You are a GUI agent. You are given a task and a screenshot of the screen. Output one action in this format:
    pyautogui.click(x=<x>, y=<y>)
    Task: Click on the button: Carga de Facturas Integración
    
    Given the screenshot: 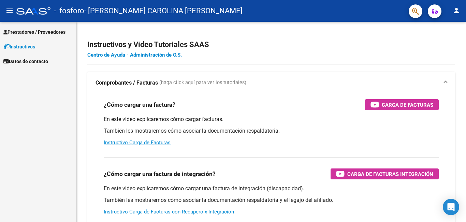 What is the action you would take?
    pyautogui.click(x=384, y=174)
    